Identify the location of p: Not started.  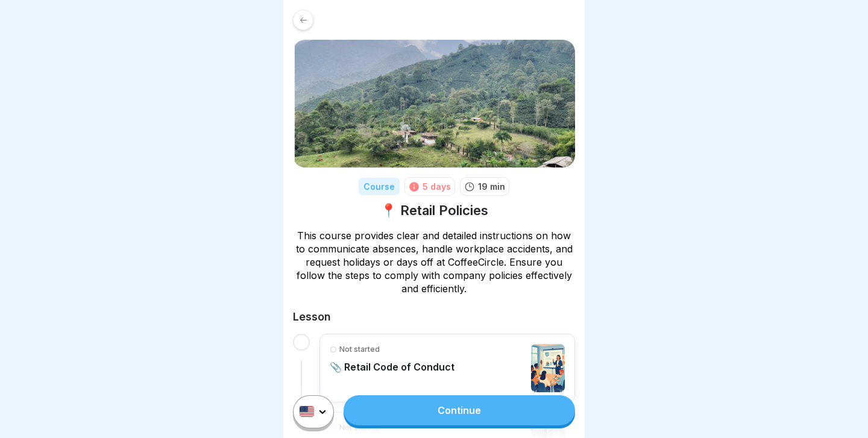
(359, 349).